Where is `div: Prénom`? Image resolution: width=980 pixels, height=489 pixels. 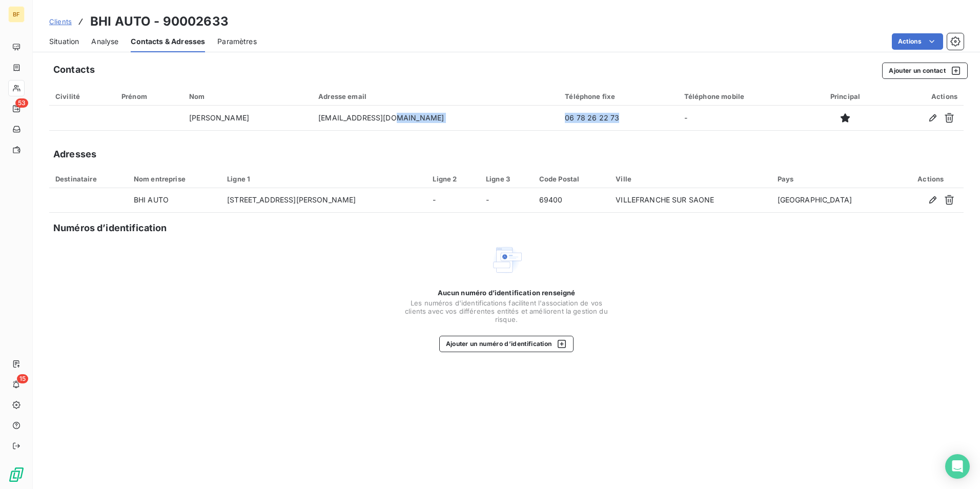 div: Prénom is located at coordinates (149, 97).